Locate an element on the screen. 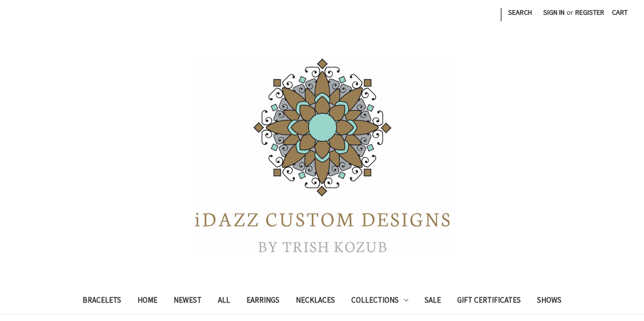 The image size is (644, 321). a: Home is located at coordinates (147, 302).